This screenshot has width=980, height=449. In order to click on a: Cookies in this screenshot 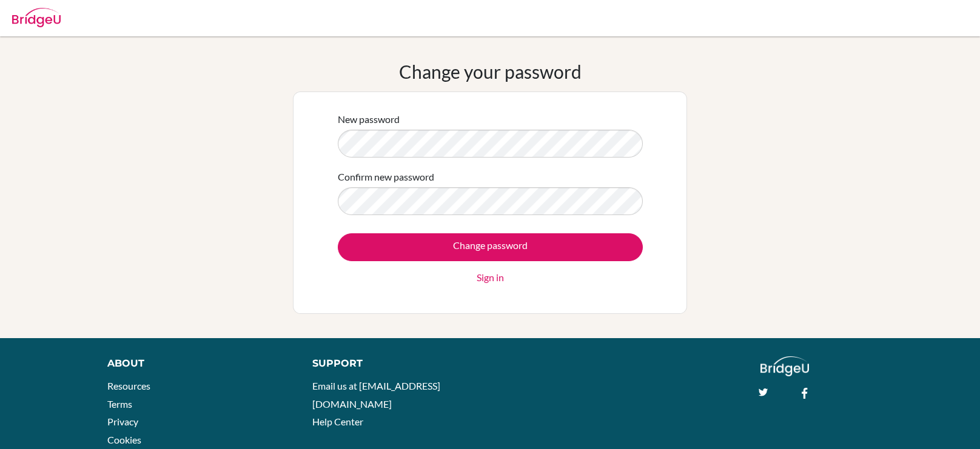, I will do `click(124, 439)`.